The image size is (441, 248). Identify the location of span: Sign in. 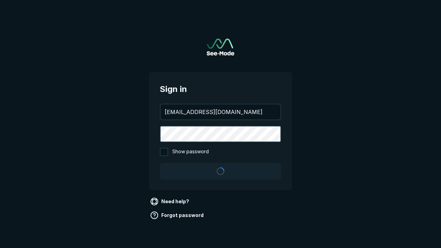
(220, 89).